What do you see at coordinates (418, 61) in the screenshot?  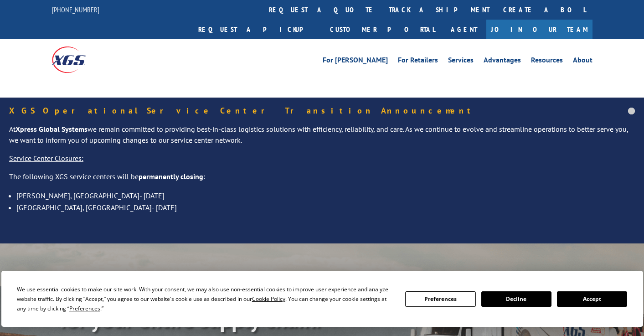 I see `a: For Retailers` at bounding box center [418, 61].